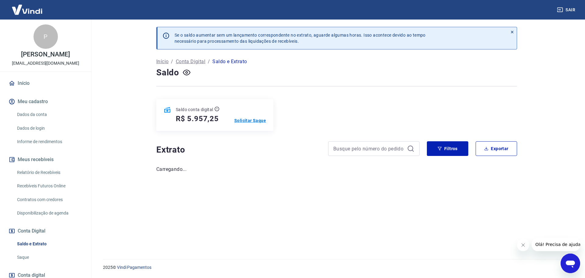  I want to click on p: Saldo conta digital, so click(194, 109).